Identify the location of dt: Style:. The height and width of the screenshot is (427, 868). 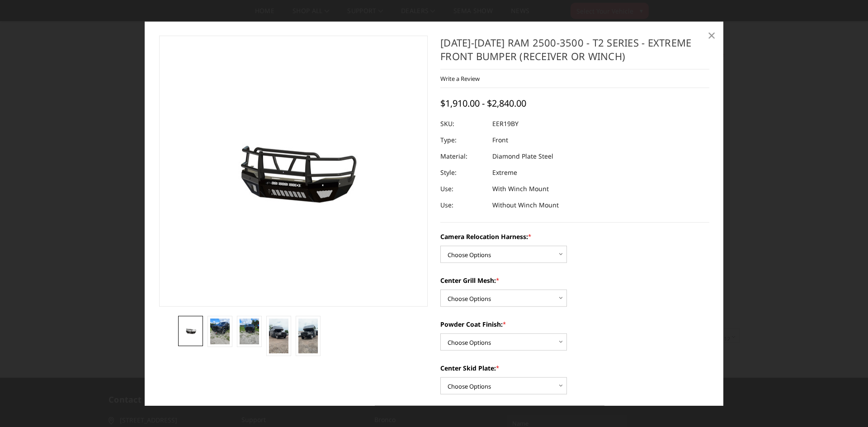
(463, 172).